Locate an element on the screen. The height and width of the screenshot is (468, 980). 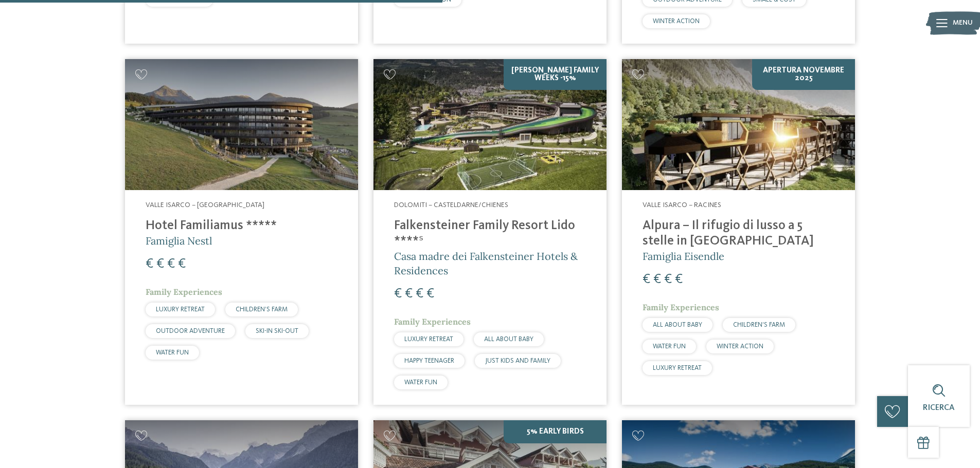
span: Ricerca is located at coordinates (938, 408).